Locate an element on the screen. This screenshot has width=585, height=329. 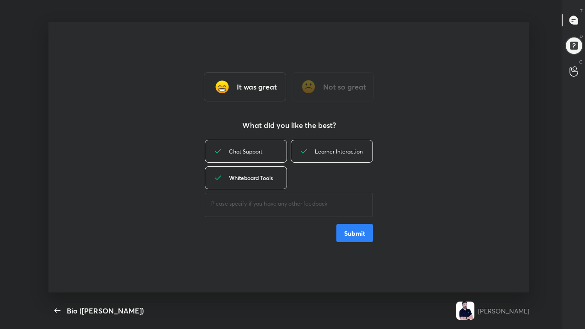
img: 7e9519aaa40c478c8e433eec809aff1a.jpg is located at coordinates (465, 311).